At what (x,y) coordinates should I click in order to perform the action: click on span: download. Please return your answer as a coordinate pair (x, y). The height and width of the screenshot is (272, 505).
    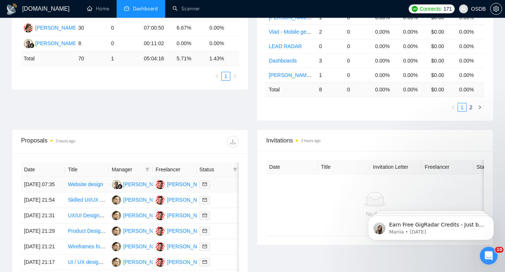
    Looking at the image, I should click on (233, 142).